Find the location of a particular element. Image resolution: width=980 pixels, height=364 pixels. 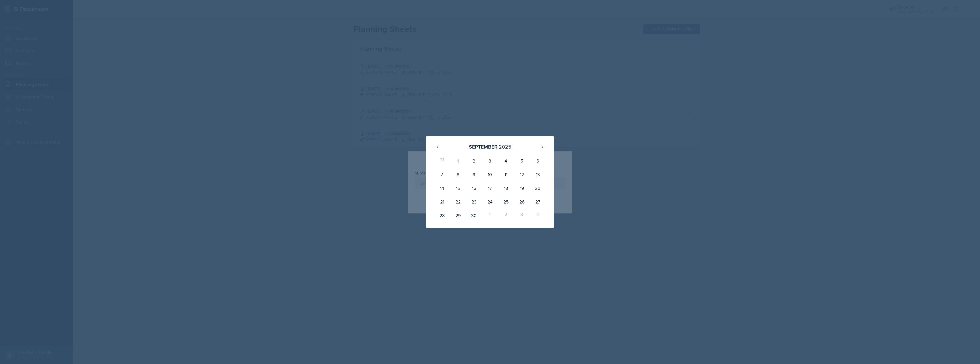

div: 27 is located at coordinates (538, 202).